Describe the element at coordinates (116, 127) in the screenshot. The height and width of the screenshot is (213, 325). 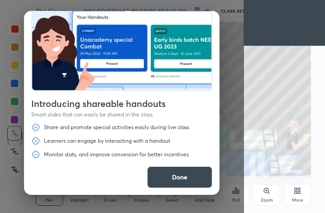
I see `p: Share and promote special activities easily during live class` at that location.